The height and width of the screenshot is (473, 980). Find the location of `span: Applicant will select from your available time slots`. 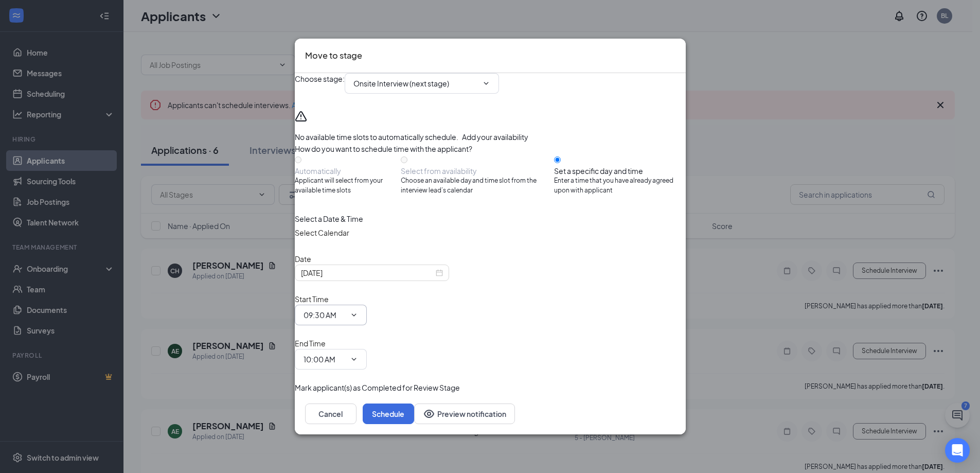

span: Applicant will select from your available time slots is located at coordinates (348, 186).